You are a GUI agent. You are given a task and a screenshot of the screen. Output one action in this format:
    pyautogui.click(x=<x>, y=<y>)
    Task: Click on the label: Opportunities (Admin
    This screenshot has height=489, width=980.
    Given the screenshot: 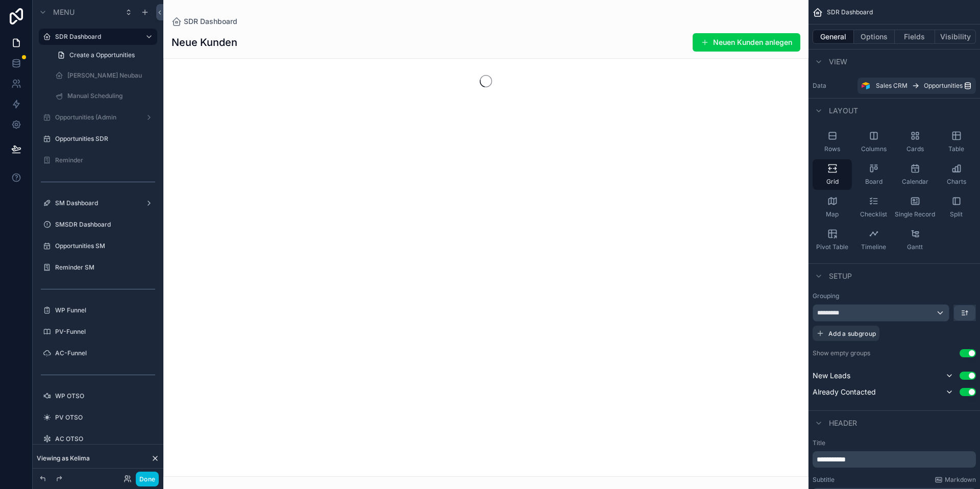 What is the action you would take?
    pyautogui.click(x=96, y=117)
    